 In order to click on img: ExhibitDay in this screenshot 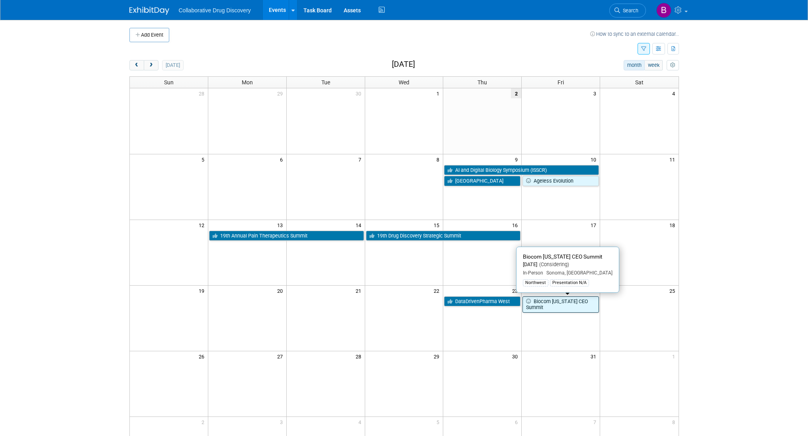, I will do `click(149, 11)`.